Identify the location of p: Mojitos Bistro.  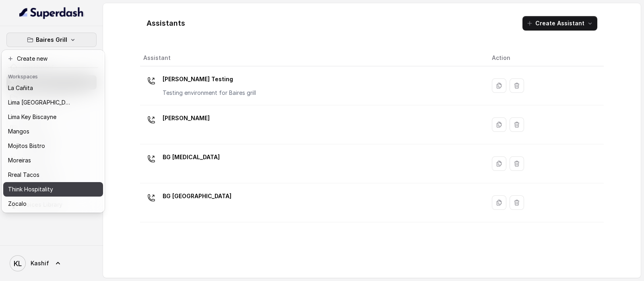
(27, 146).